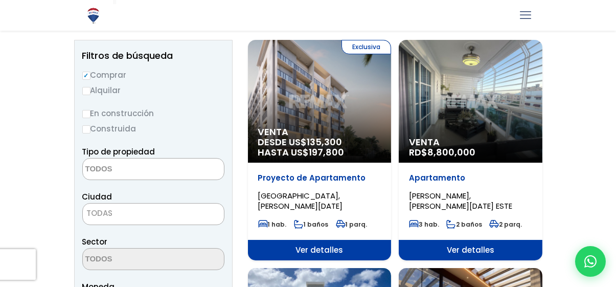  Describe the element at coordinates (452, 152) in the screenshot. I see `span: 8,800,000` at that location.